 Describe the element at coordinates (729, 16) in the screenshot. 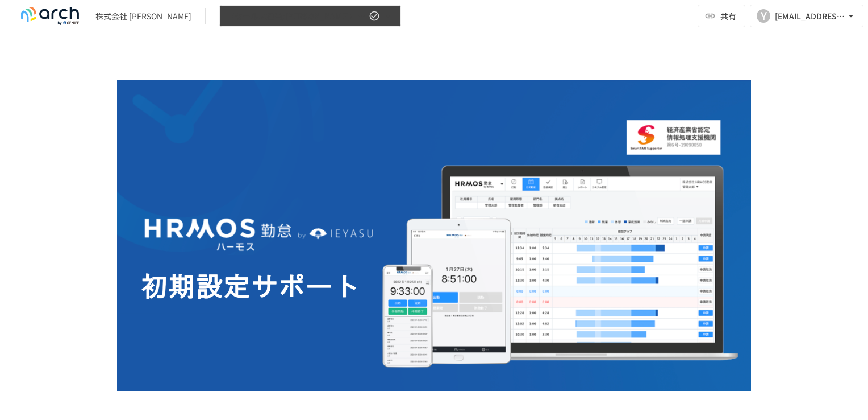

I see `span: 共有` at that location.